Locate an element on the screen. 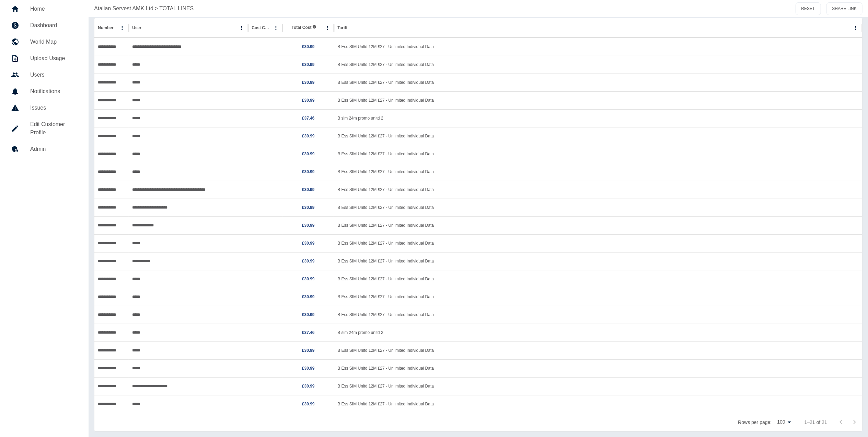 This screenshot has width=868, height=437. button: SHARE LINK is located at coordinates (844, 9).